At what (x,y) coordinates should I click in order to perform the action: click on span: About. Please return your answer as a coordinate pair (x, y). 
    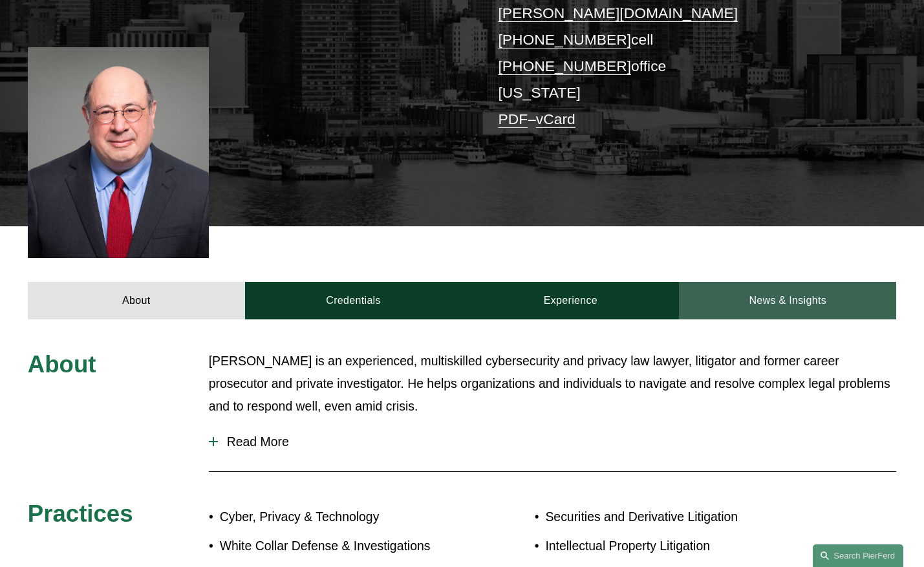
    Looking at the image, I should click on (62, 363).